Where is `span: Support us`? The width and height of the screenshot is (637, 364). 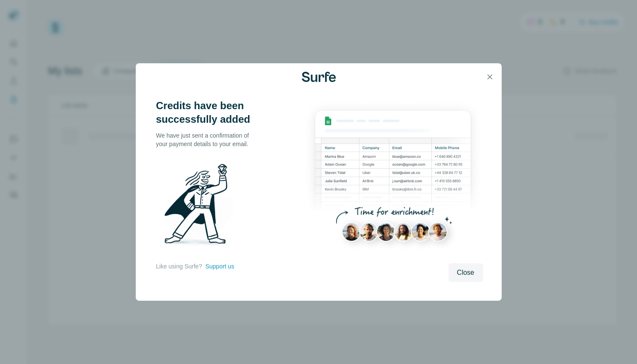
span: Support us is located at coordinates (220, 267).